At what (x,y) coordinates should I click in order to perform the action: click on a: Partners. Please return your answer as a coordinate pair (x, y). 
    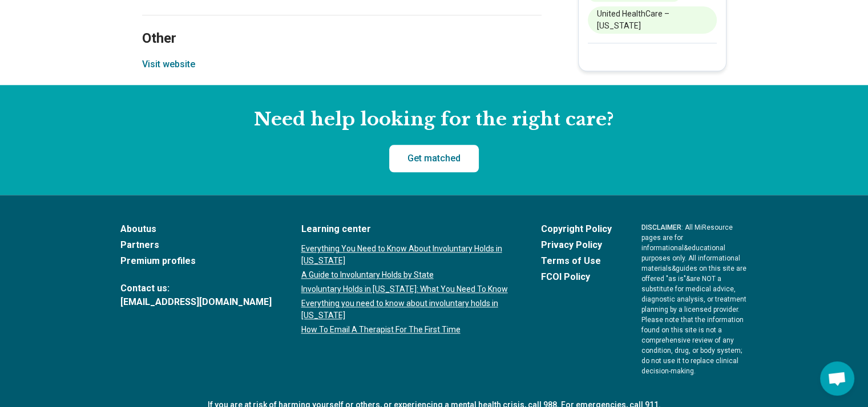
    Looking at the image, I should click on (195, 245).